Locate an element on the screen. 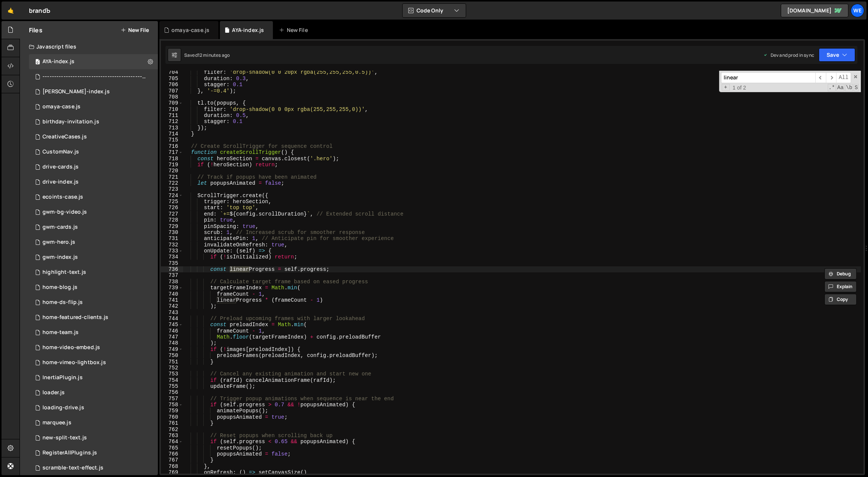 This screenshot has width=868, height=477. div: 12095/29323.js is located at coordinates (93, 378).